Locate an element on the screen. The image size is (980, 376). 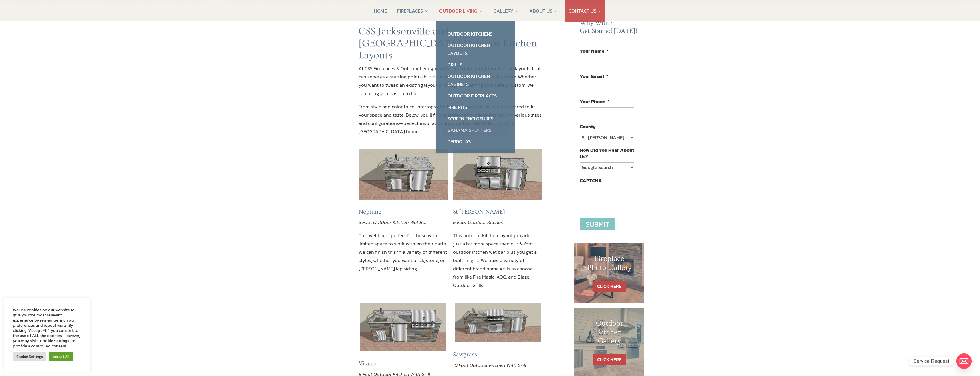
p: This outdoor kitchen layout provides just a bit more space than our 5-foot outdoor kitchen wet ba... is located at coordinates (498, 260).